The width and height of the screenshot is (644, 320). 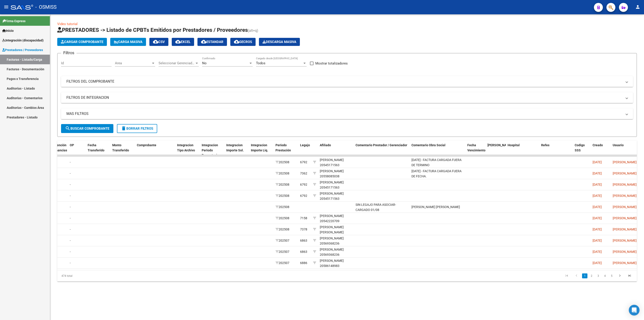 I want to click on span: Refes, so click(x=545, y=145).